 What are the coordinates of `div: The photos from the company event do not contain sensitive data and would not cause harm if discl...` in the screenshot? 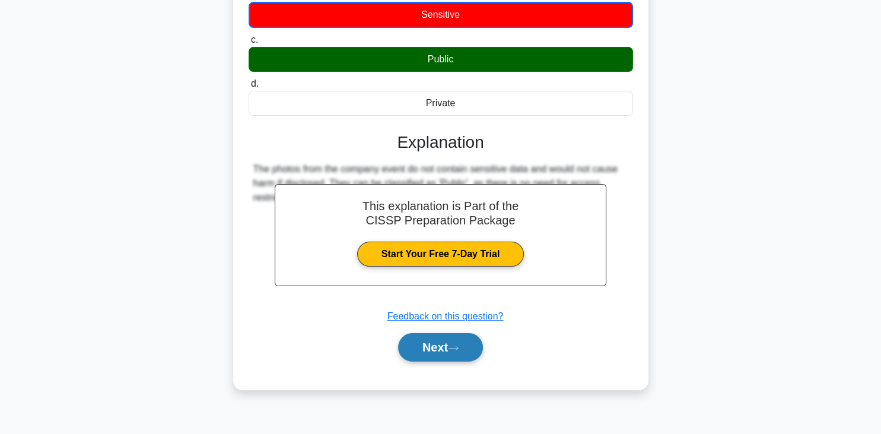 It's located at (441, 183).